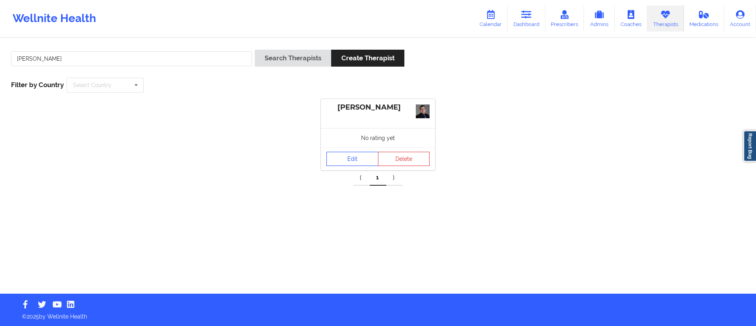  Describe the element at coordinates (378, 313) in the screenshot. I see `p: © 2025 by Wellnite Health` at that location.